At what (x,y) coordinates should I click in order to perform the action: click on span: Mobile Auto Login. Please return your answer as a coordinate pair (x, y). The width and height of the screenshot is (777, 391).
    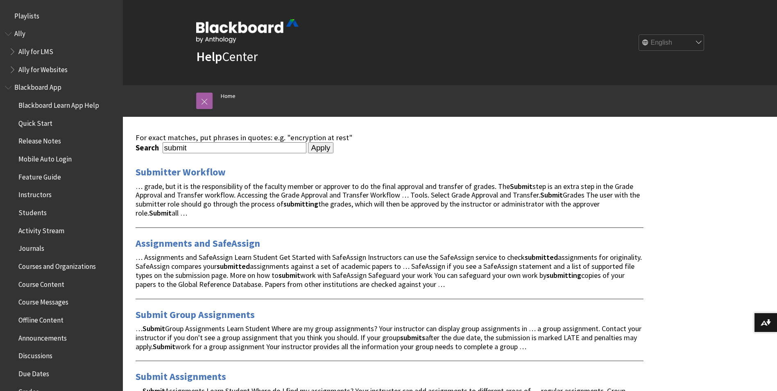
    Looking at the image, I should click on (45, 157).